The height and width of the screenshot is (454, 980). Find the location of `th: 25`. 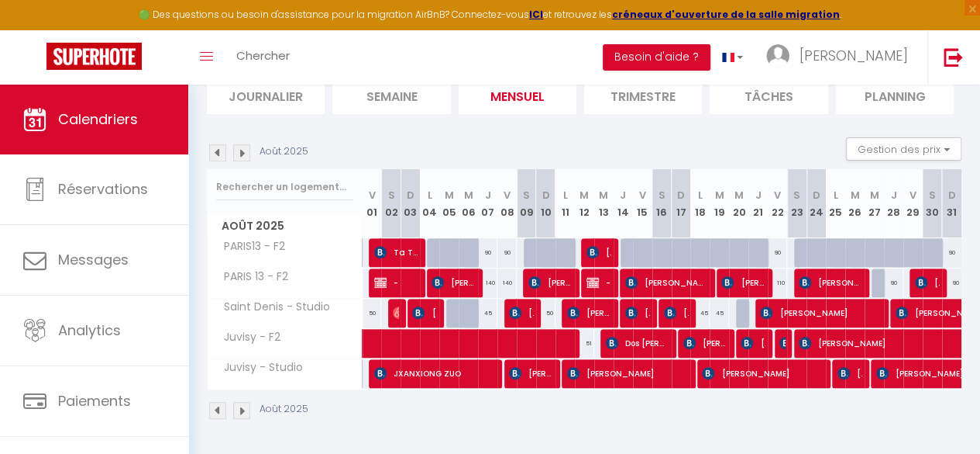

th: 25 is located at coordinates (835, 203).